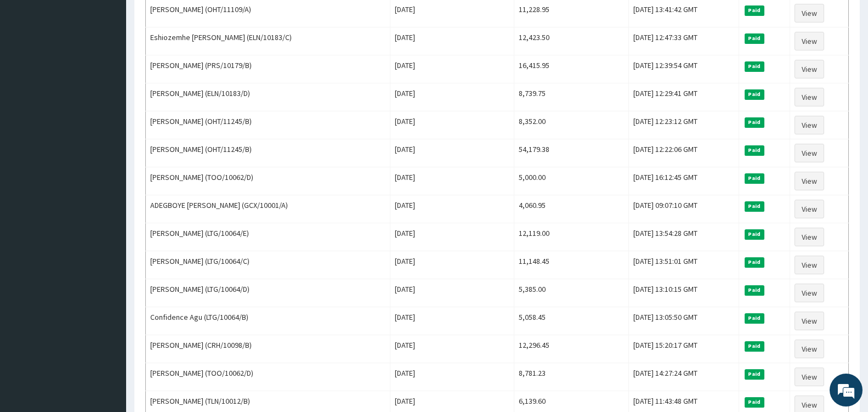 This screenshot has height=412, width=868. I want to click on td: 12,423.50, so click(571, 41).